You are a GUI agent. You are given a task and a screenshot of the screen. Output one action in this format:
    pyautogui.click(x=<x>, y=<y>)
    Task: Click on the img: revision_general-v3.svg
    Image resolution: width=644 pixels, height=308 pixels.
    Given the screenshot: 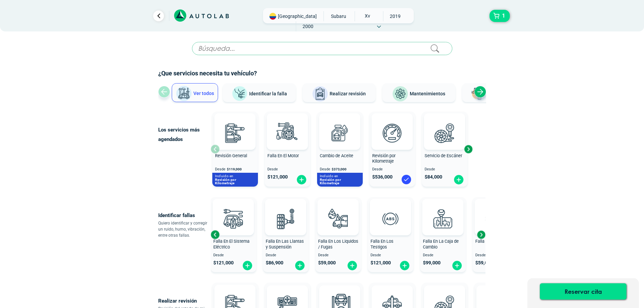 What is the action you would take?
    pyautogui.click(x=235, y=133)
    